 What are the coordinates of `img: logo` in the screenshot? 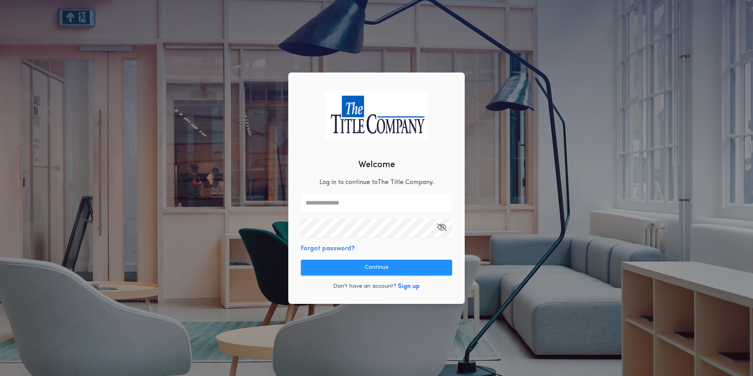 It's located at (376, 115).